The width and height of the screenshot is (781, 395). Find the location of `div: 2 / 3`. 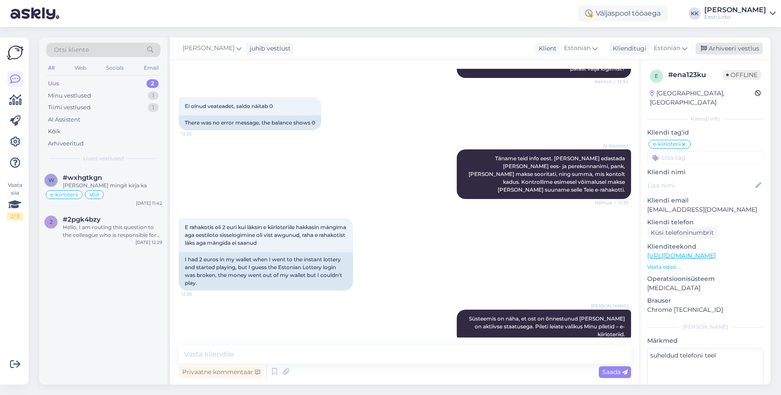

div: 2 / 3 is located at coordinates (15, 217).